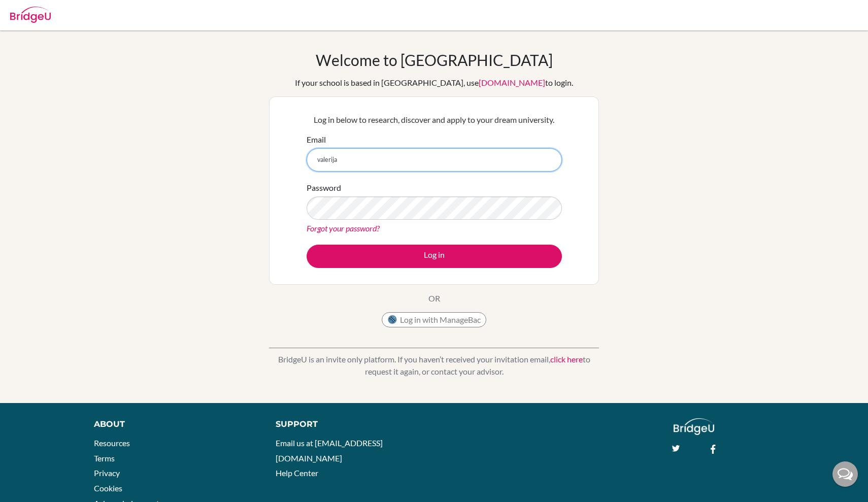 This screenshot has height=502, width=868. Describe the element at coordinates (107, 473) in the screenshot. I see `a: Privacy` at that location.